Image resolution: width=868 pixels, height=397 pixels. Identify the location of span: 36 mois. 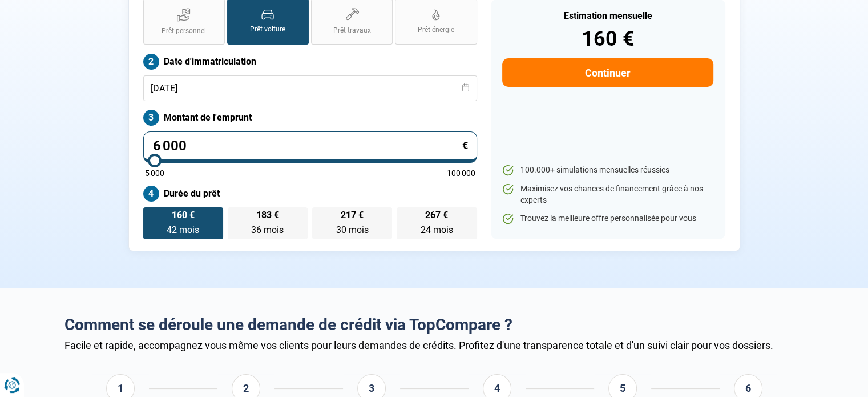
(267, 230).